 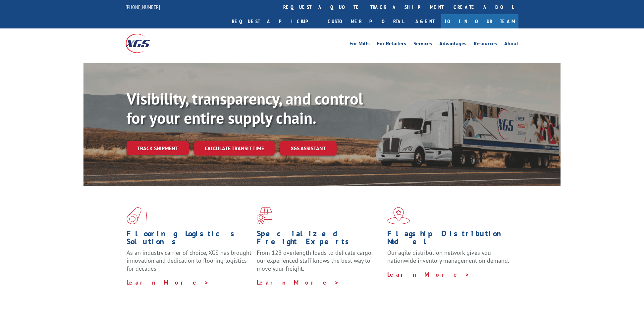 What do you see at coordinates (234, 148) in the screenshot?
I see `a: Calculate transit time` at bounding box center [234, 148].